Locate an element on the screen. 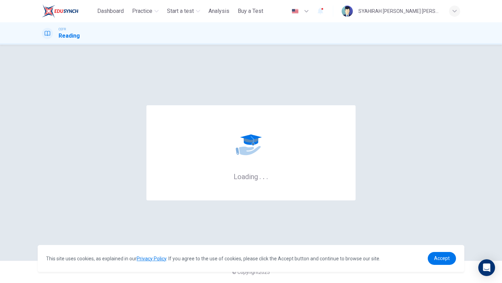  button: Buy a Test is located at coordinates (250, 11).